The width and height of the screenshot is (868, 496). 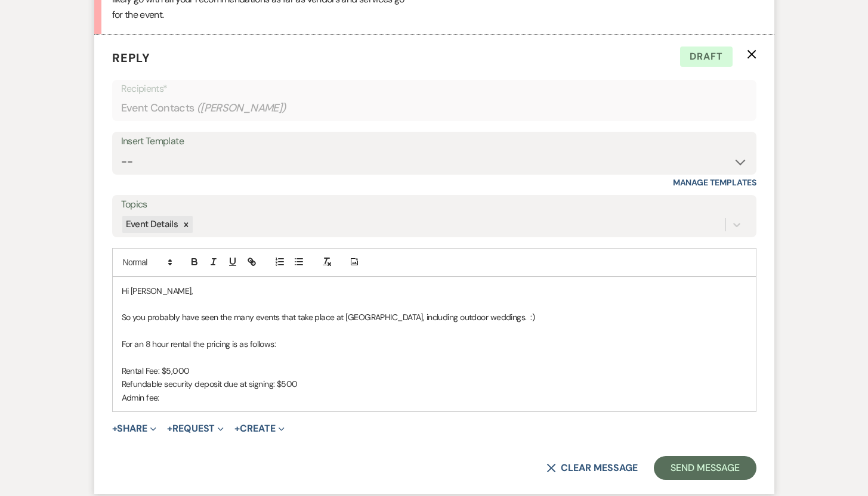 I want to click on p: For an 8 hour rental the pricing is as follows:, so click(x=434, y=344).